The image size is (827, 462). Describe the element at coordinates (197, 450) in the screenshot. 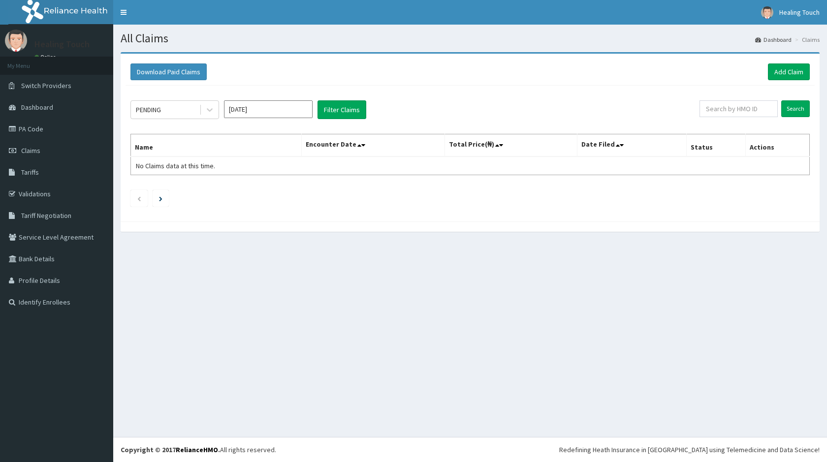

I see `a: RelianceHMO` at that location.